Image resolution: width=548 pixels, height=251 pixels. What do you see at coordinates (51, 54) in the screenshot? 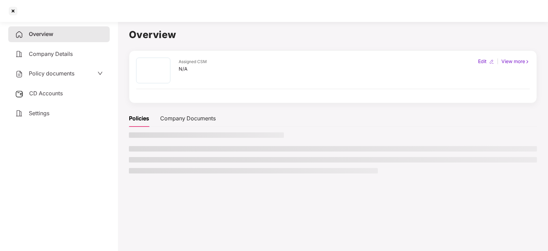
I see `span: Company Details` at bounding box center [51, 54].